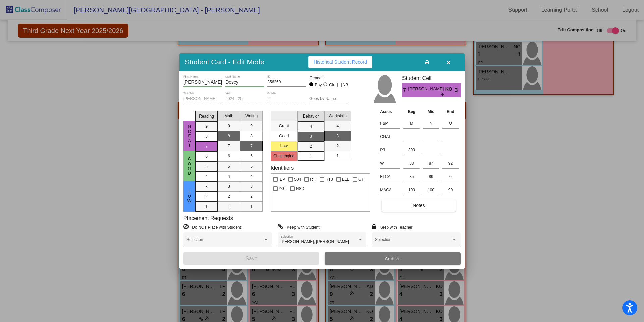  I want to click on span: YGL, so click(283, 189).